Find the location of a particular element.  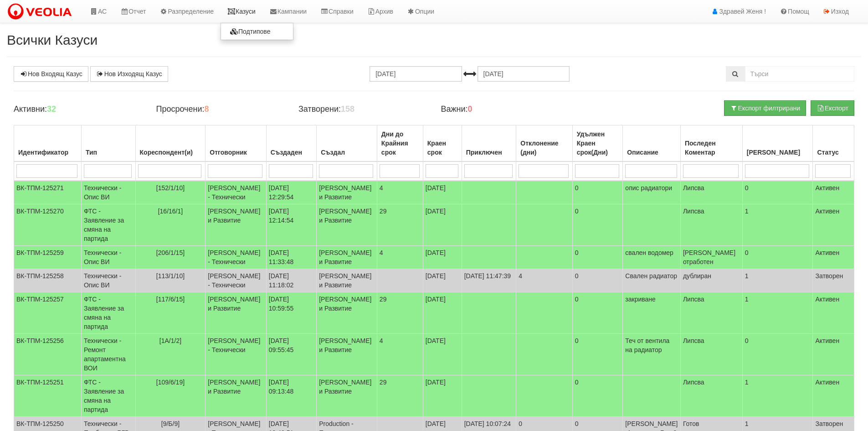

span: [109/6/19] is located at coordinates (170, 382).